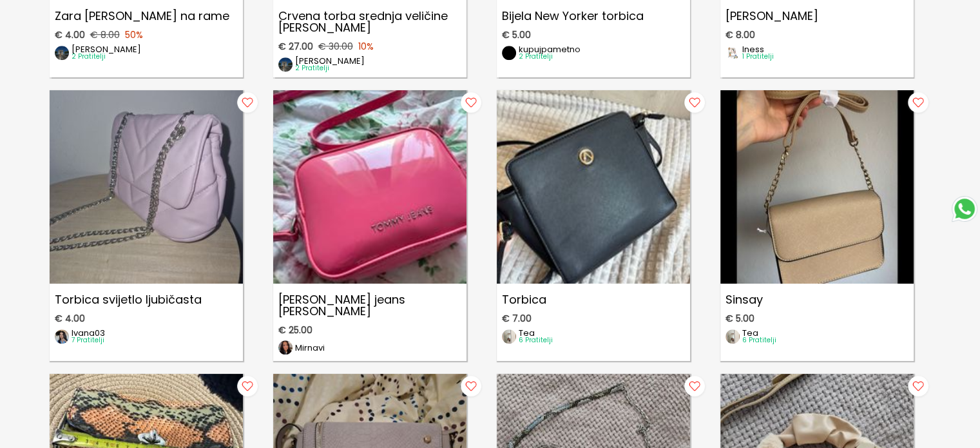 This screenshot has height=448, width=980. What do you see at coordinates (134, 35) in the screenshot?
I see `span: 50 %` at bounding box center [134, 35].